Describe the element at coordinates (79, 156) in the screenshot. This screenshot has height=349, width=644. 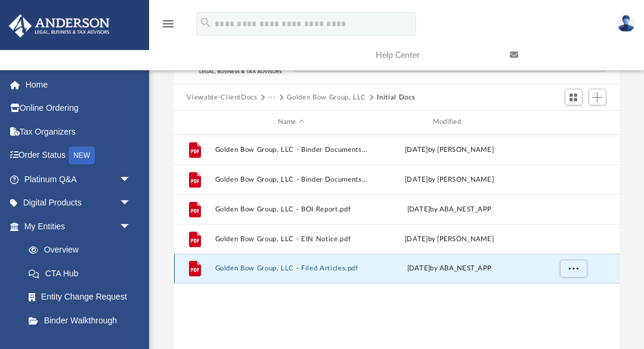
I see `a: Order StatusNEW` at that location.